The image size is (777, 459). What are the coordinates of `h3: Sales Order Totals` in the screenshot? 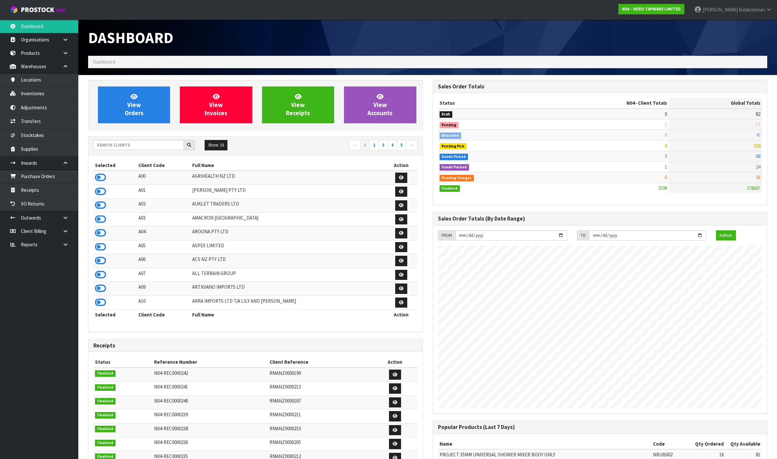 It's located at (600, 87).